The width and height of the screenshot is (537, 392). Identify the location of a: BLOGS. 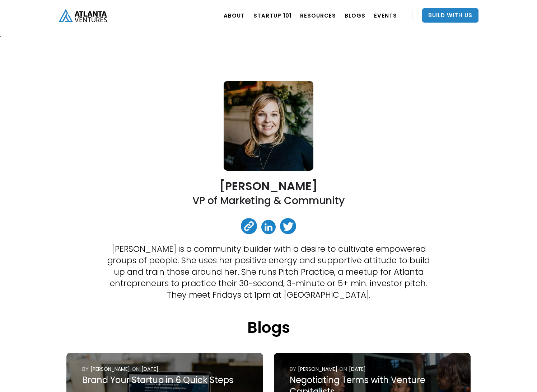
(355, 15).